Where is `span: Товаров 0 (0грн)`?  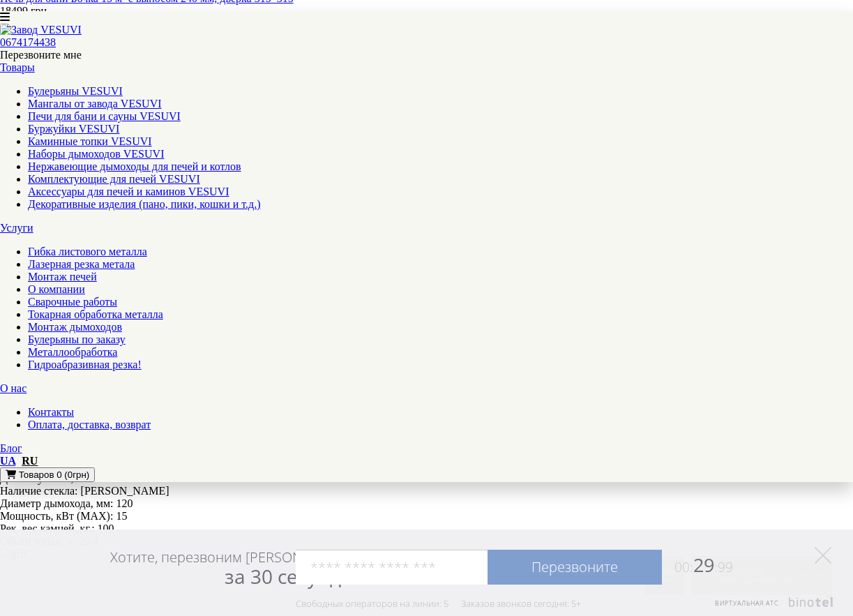
span: Товаров 0 (0грн) is located at coordinates (54, 474).